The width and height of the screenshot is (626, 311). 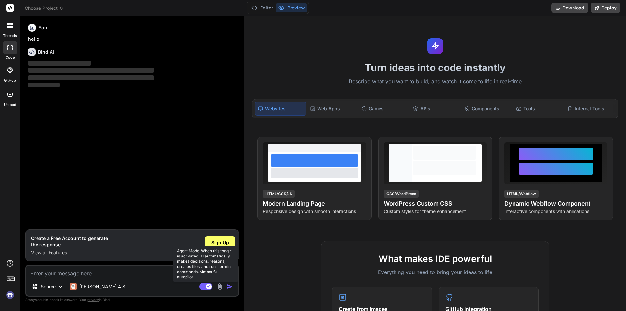 I want to click on p: Always double-check its answers. Your in Bind, so click(x=132, y=299).